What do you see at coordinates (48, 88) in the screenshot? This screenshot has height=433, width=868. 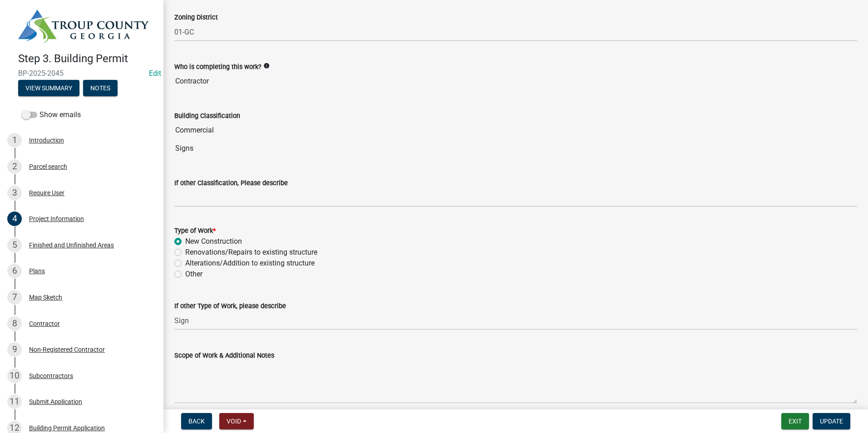 I see `button: View Summary` at bounding box center [48, 88].